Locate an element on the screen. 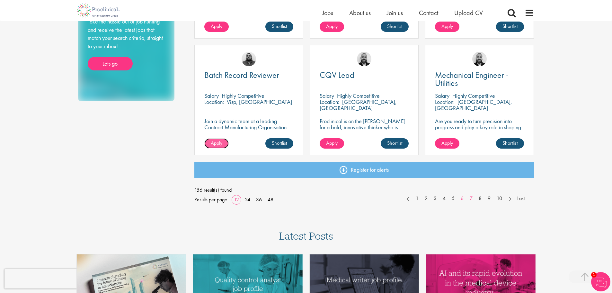 This screenshot has height=293, width=612. a: 6 is located at coordinates (462, 198).